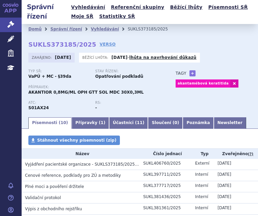 The image size is (258, 216). I want to click on span: Stáhnout všechny písemnosti (zip), so click(77, 140).